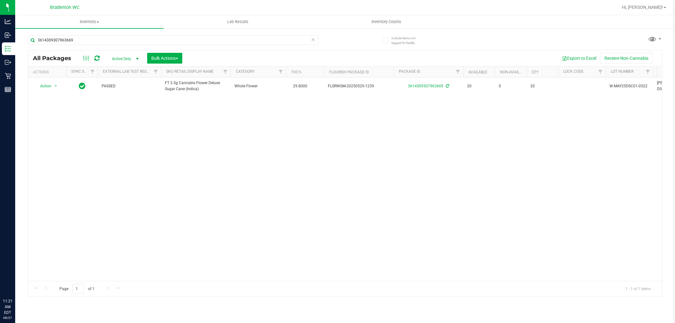 Image resolution: width=675 pixels, height=323 pixels. I want to click on span: Lab Results, so click(238, 22).